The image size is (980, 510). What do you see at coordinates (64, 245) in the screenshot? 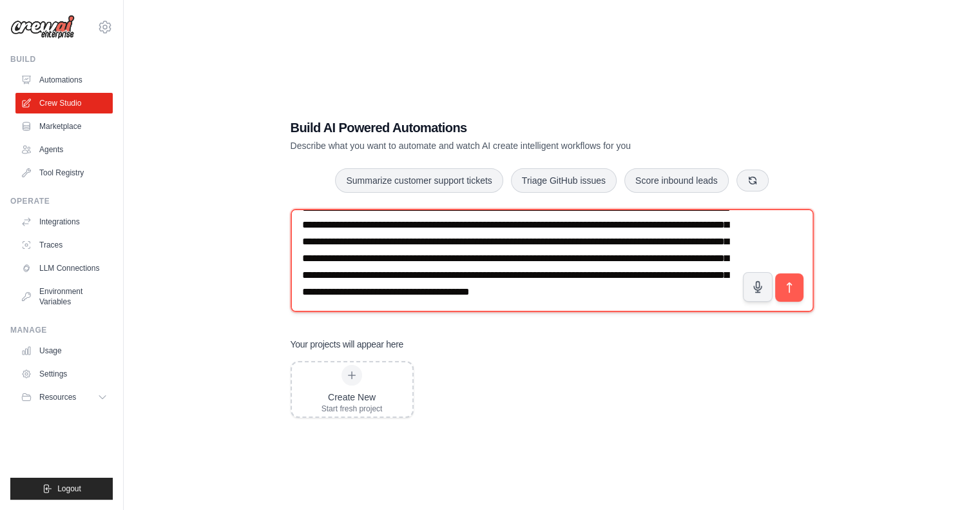
I see `a: Traces` at bounding box center [64, 245].